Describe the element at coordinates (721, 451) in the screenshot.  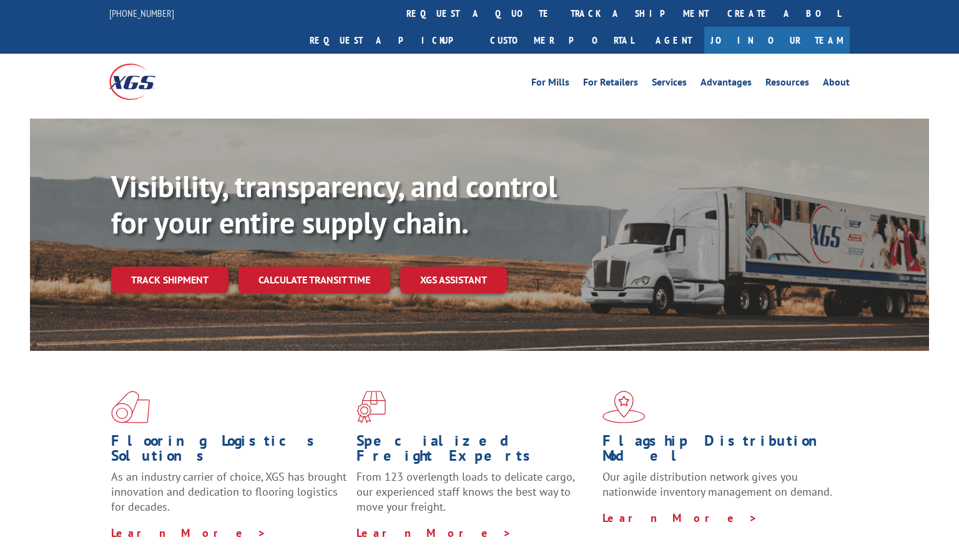
I see `h1: Flagship Distribution Model` at that location.